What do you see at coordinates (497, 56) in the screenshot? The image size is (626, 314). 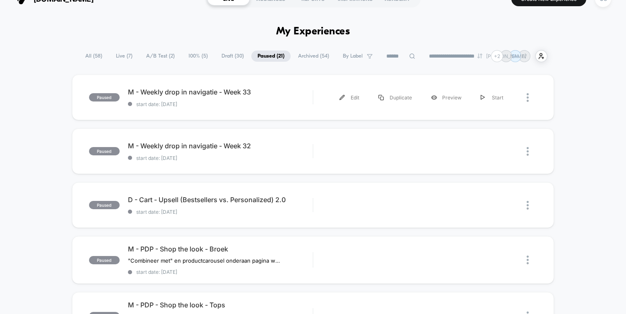 I see `div: + 2` at bounding box center [497, 56].